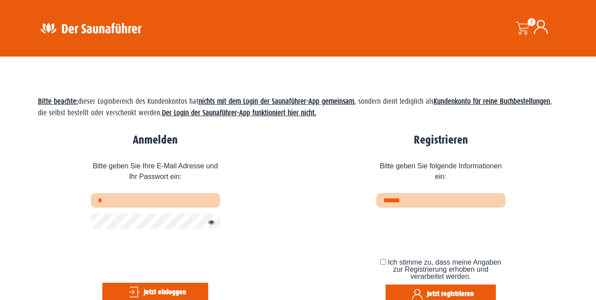 The width and height of the screenshot is (596, 300). I want to click on span: Bitte beachte:, so click(58, 101).